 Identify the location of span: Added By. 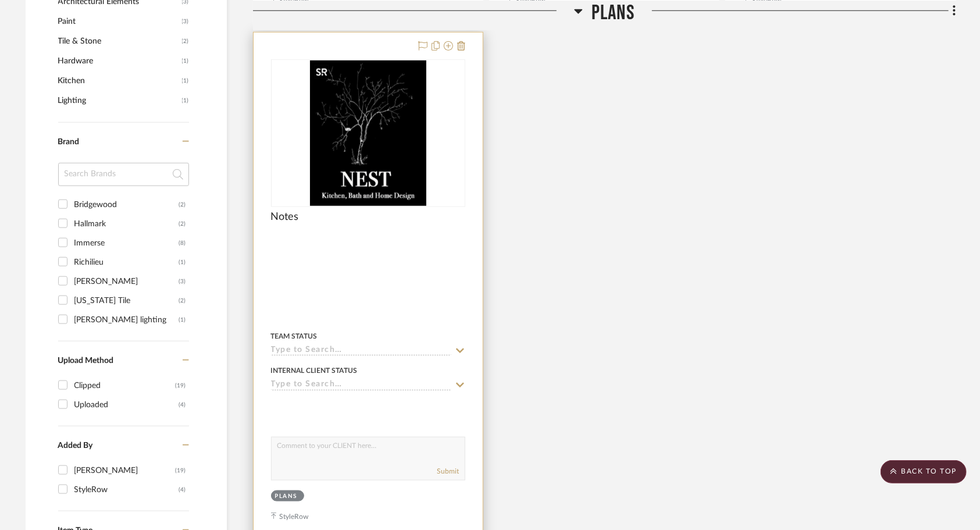
(76, 445).